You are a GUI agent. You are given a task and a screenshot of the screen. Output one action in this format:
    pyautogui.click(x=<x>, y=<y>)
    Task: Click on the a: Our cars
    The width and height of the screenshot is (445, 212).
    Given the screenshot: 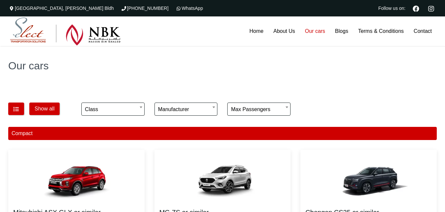 What is the action you would take?
    pyautogui.click(x=315, y=31)
    